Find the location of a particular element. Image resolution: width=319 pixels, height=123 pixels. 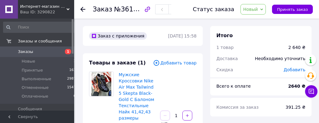

div: 2 640 ₴ is located at coordinates (297, 47).